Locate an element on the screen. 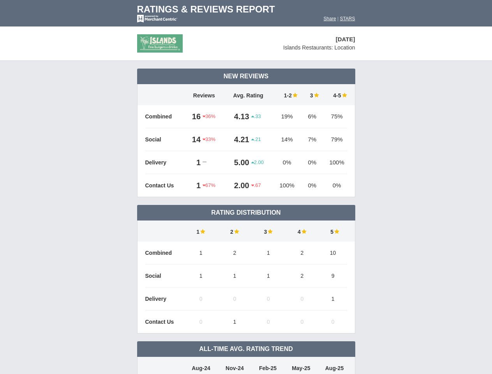 The image size is (492, 374). a: Share is located at coordinates (330, 19).